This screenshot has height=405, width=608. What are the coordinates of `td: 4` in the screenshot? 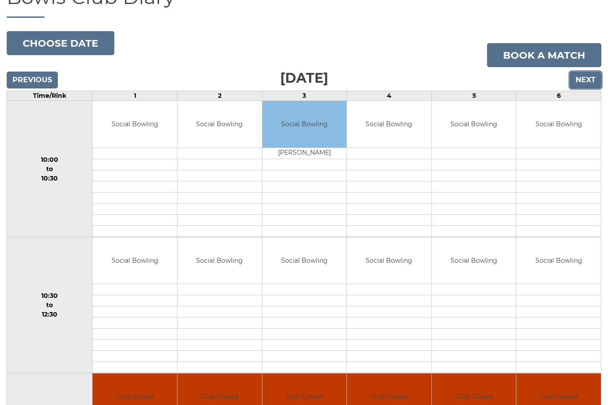 It's located at (389, 96).